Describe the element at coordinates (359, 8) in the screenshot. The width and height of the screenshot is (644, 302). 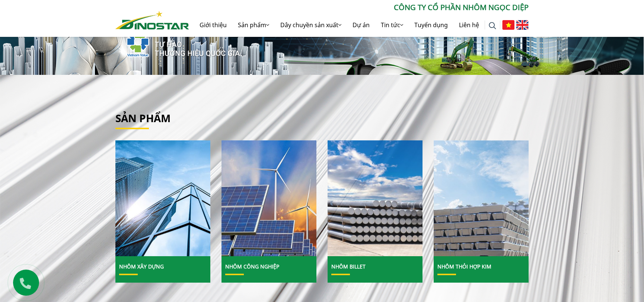
I see `p: CÔNG TY CỔ PHẦN NHÔM NGỌC DIỆP` at that location.